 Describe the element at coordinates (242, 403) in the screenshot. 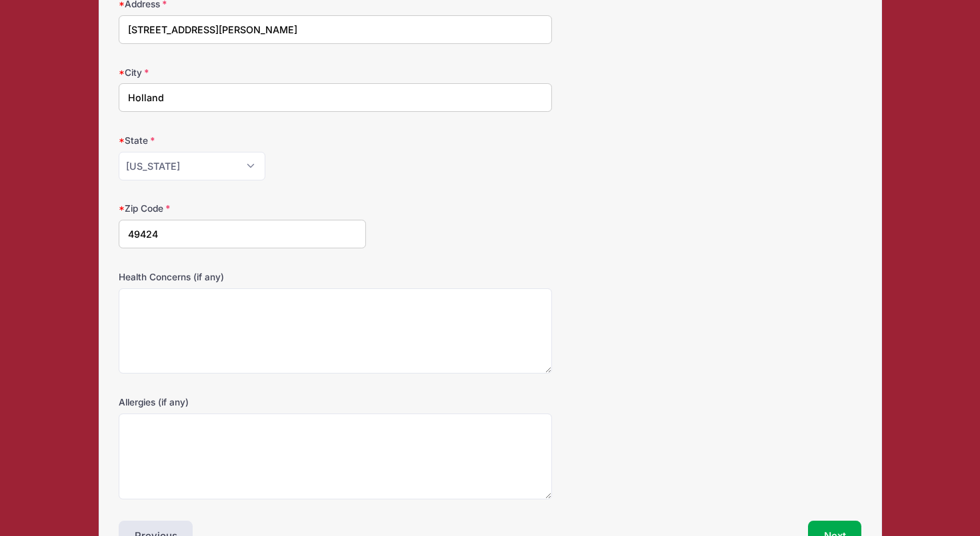

I see `label: Allergies (if any)` at that location.